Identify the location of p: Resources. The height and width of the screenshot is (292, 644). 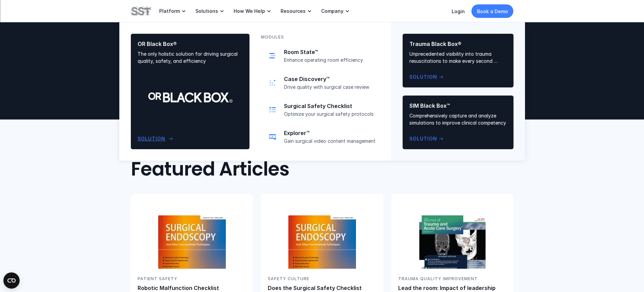
(293, 11).